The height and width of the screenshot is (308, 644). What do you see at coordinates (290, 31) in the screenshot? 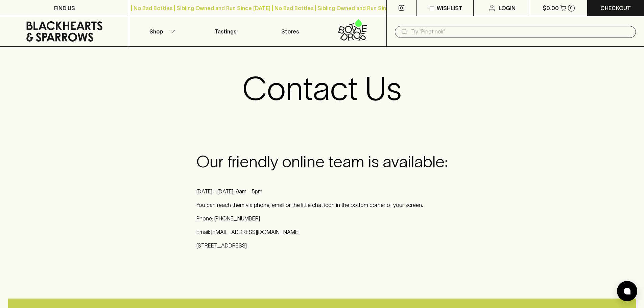
I see `p: Stores` at bounding box center [290, 31].